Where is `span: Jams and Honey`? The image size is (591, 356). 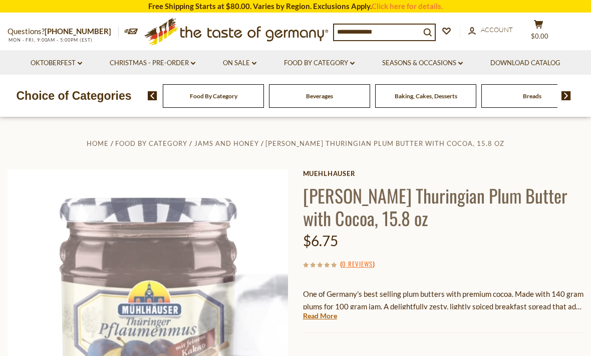 span: Jams and Honey is located at coordinates (226, 143).